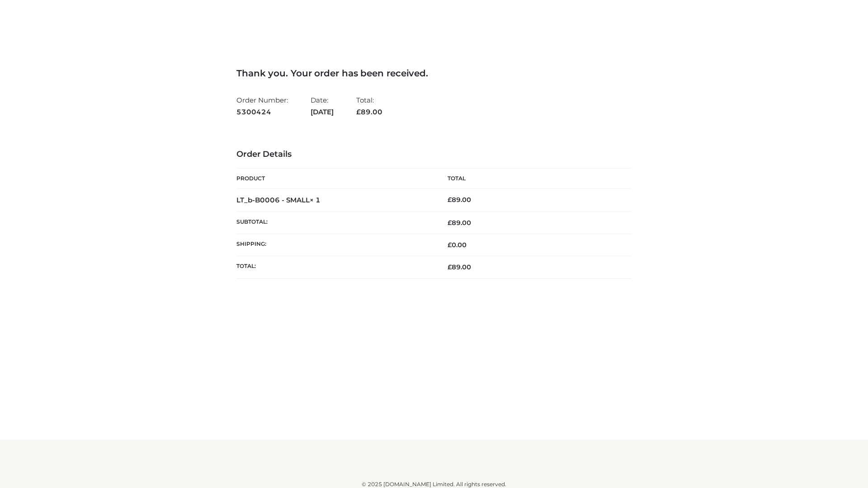  Describe the element at coordinates (434, 154) in the screenshot. I see `h3: Order Details` at that location.